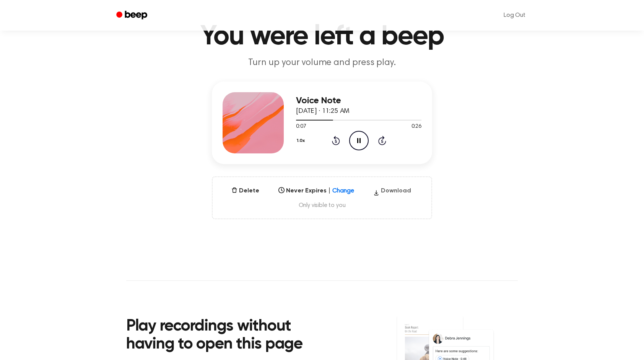 This screenshot has height=360, width=644. I want to click on span: 0:07, so click(301, 127).